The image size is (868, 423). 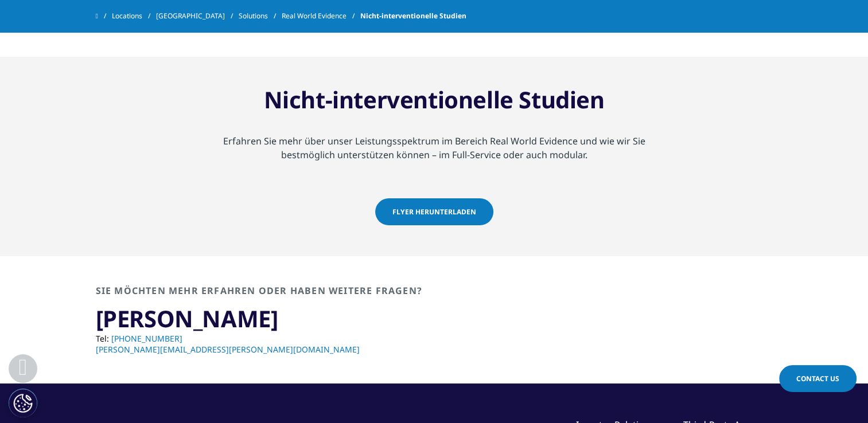 What do you see at coordinates (260, 16) in the screenshot?
I see `a: Solutions` at bounding box center [260, 16].